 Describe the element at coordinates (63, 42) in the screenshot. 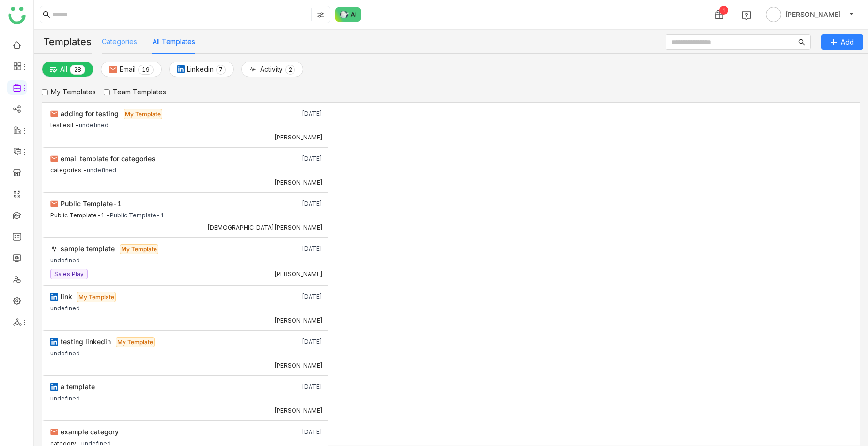

I see `div: Templates` at that location.